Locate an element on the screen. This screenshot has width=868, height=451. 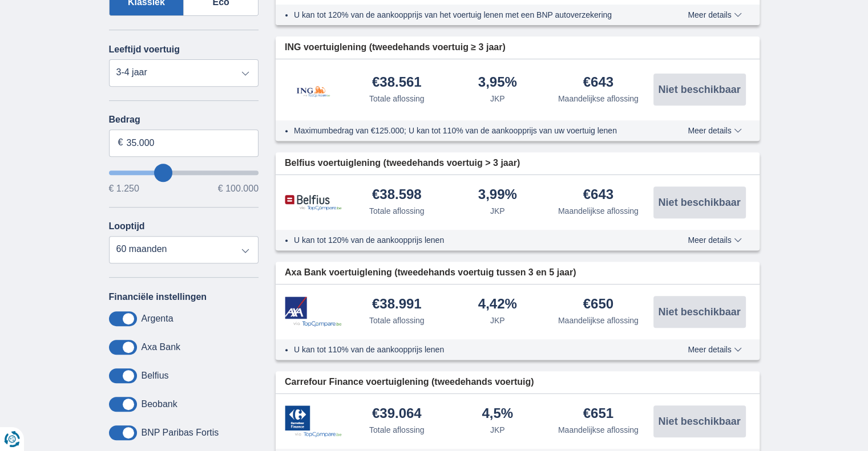
div: 4,5% is located at coordinates (497, 414).